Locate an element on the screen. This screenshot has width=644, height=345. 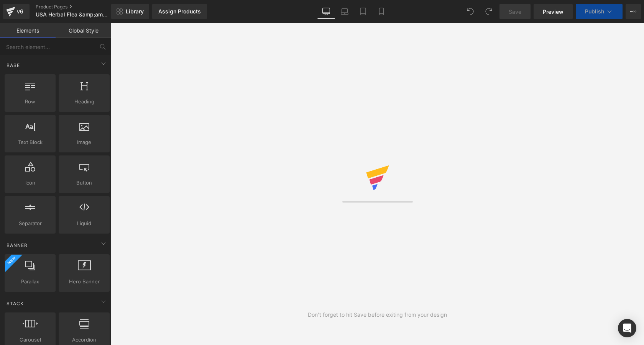
a: New Library is located at coordinates (130, 12).